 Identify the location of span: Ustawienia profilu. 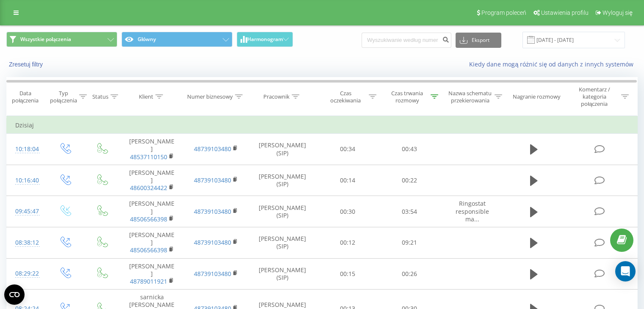
(565, 13).